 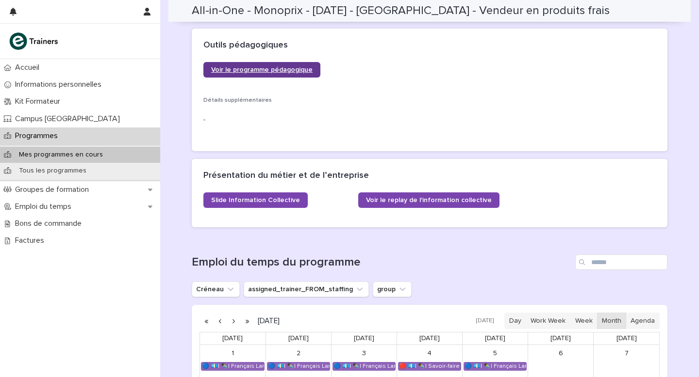 What do you see at coordinates (429, 339) in the screenshot?
I see `a: Thursday` at bounding box center [429, 339].